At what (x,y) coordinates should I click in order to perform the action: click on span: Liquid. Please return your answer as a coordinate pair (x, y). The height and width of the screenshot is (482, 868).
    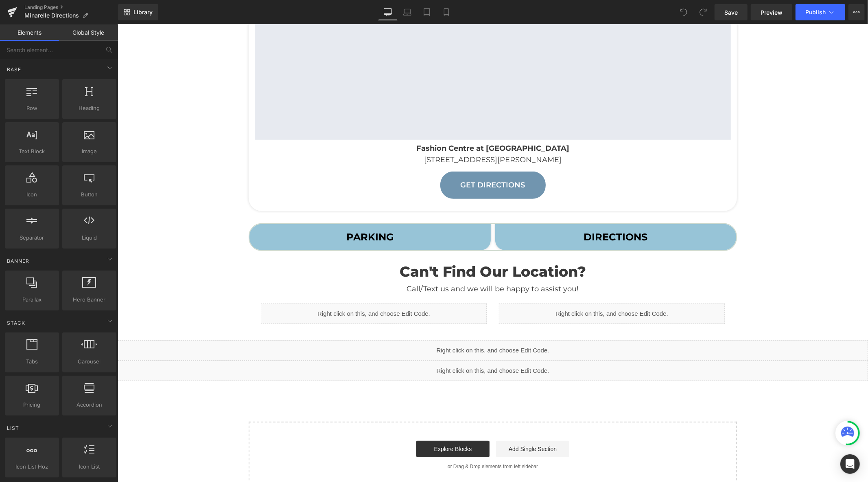
    Looking at the image, I should click on (89, 238).